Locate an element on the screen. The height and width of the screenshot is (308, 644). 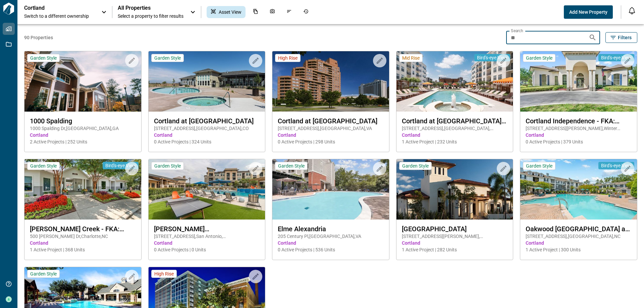
div: Documents is located at coordinates (255, 12).